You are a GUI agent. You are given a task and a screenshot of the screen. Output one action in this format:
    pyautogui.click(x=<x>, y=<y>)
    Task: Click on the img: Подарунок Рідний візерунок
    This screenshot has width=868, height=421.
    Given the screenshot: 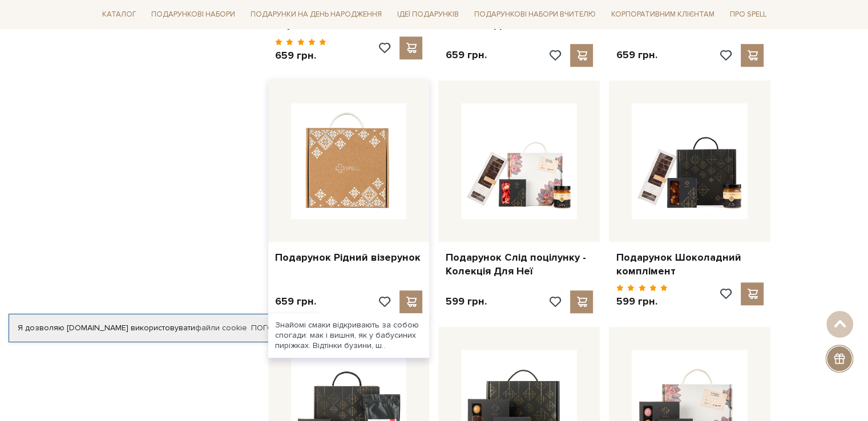 What is the action you would take?
    pyautogui.click(x=348, y=161)
    